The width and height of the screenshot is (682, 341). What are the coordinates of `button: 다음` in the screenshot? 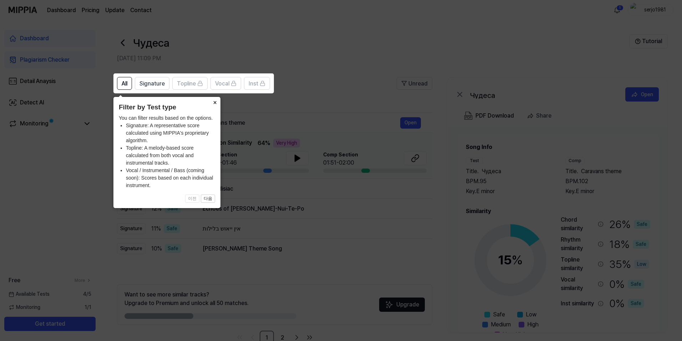 It's located at (208, 199).